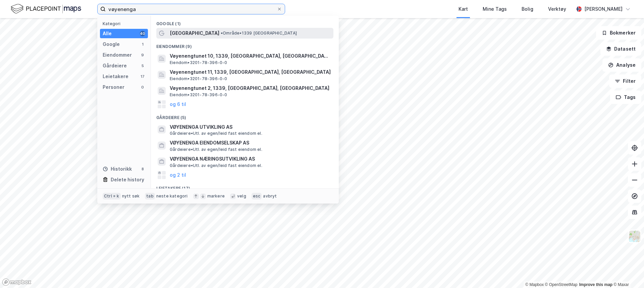 This screenshot has width=644, height=288. Describe the element at coordinates (112, 197) in the screenshot. I see `div: Ctrl + k` at that location.